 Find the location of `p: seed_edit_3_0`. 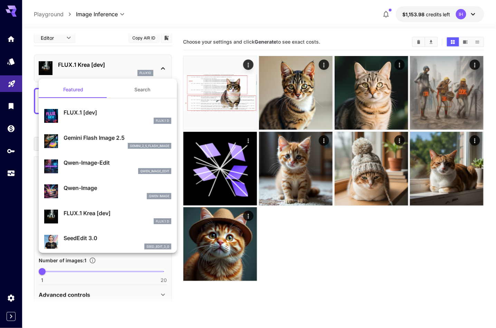

p: seed_edit_3_0 is located at coordinates (158, 247).